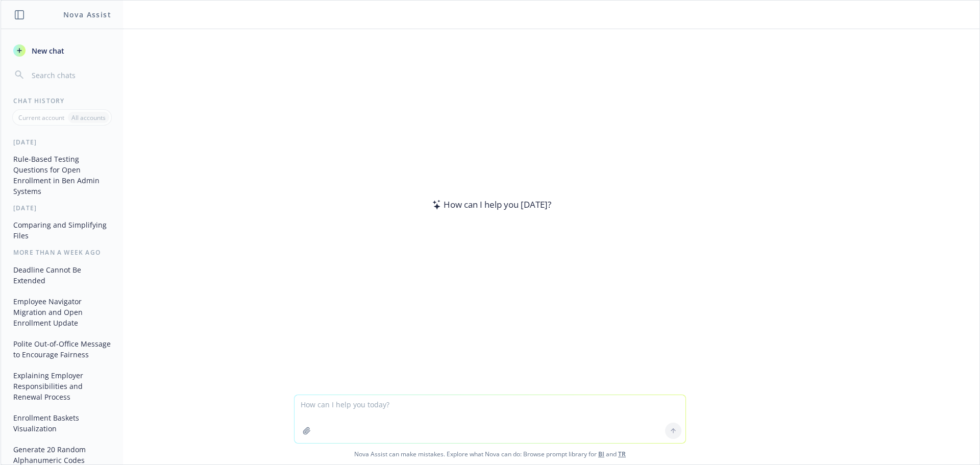 This screenshot has height=465, width=980. What do you see at coordinates (62, 175) in the screenshot?
I see `button: Rule-Based Testing Questions for Open Enrollment in Ben Admin Systems` at bounding box center [62, 175].